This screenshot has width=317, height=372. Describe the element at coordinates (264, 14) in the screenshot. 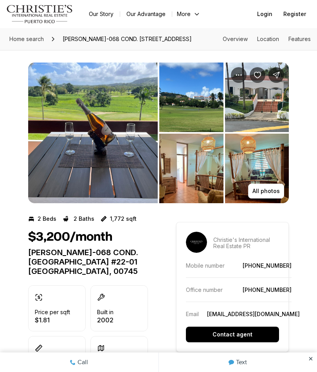

I see `span: Login` at that location.